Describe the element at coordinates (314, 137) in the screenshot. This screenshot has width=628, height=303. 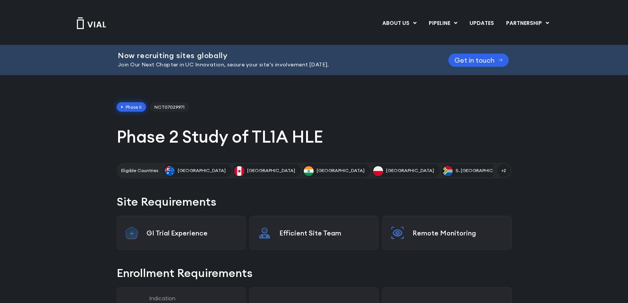
I see `h1: Phase 2 Study of TL1A HLE` at that location.